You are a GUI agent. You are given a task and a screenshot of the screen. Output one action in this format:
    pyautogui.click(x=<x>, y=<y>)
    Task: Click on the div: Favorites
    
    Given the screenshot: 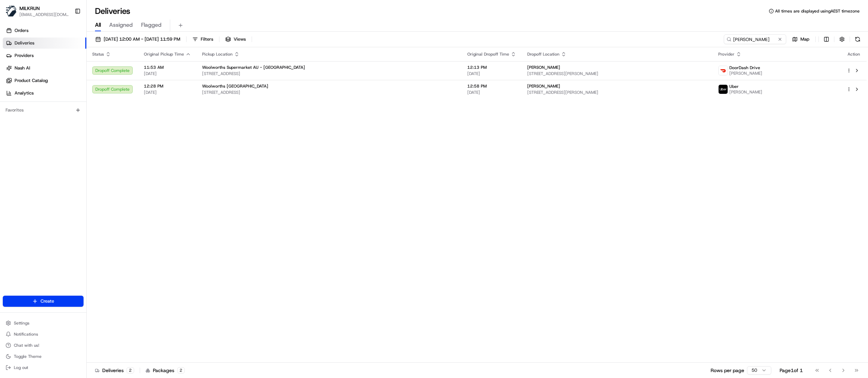 What is the action you would take?
    pyautogui.click(x=43, y=110)
    